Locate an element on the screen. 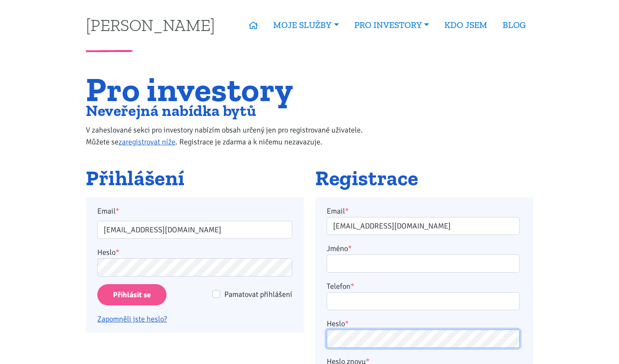  a: MOJE SLUŽBY is located at coordinates (306, 25).